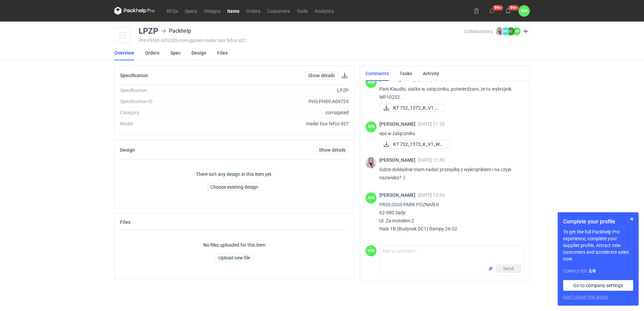 This screenshot has height=311, width=644. What do you see at coordinates (134, 75) in the screenshot?
I see `h2: Specification` at bounding box center [134, 75].